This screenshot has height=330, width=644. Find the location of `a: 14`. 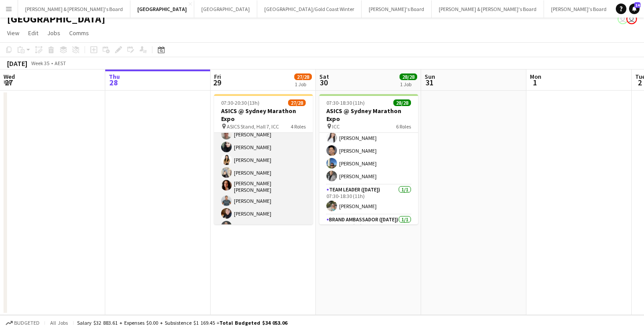

a: 14 is located at coordinates (634, 9).